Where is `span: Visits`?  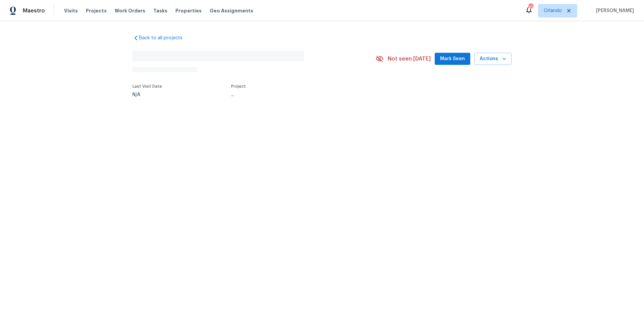
span: Visits is located at coordinates (71, 11).